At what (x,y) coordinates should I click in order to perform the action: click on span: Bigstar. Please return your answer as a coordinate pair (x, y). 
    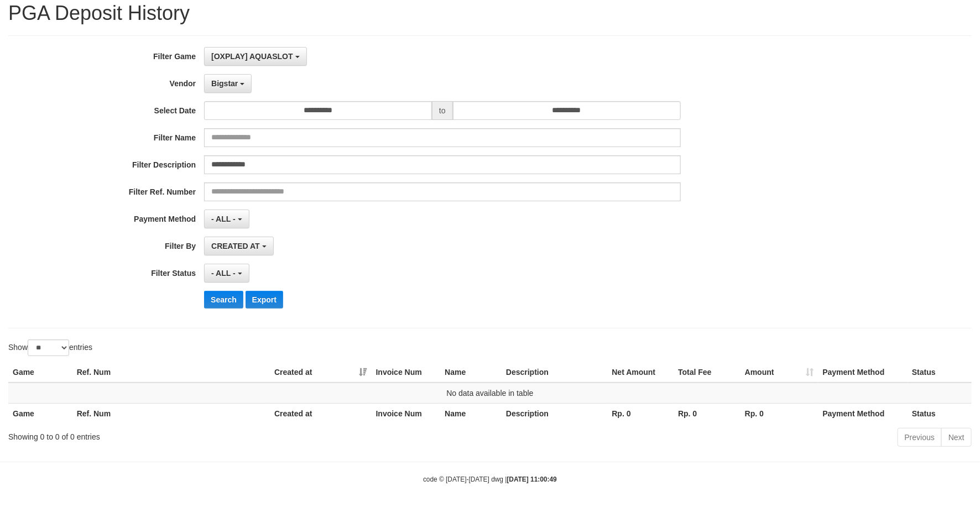
    Looking at the image, I should click on (225, 83).